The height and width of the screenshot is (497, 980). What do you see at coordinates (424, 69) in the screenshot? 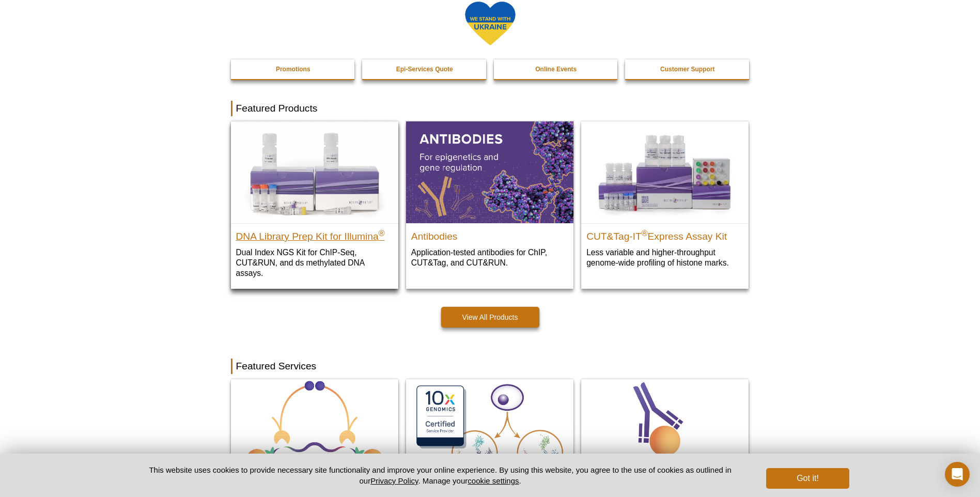
I see `strong: Epi-Services Quote` at bounding box center [424, 69].